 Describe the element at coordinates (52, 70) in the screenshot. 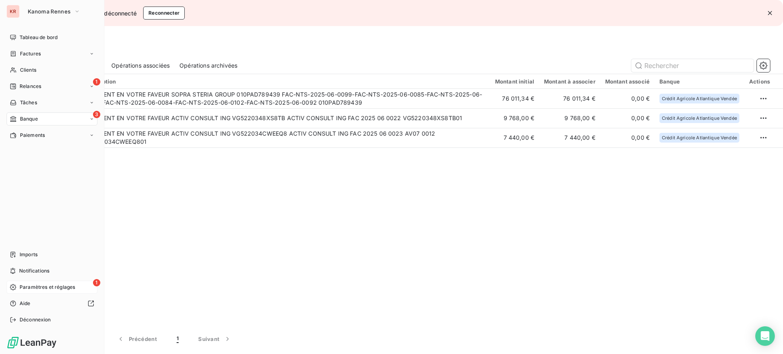

I see `a: Clients` at that location.